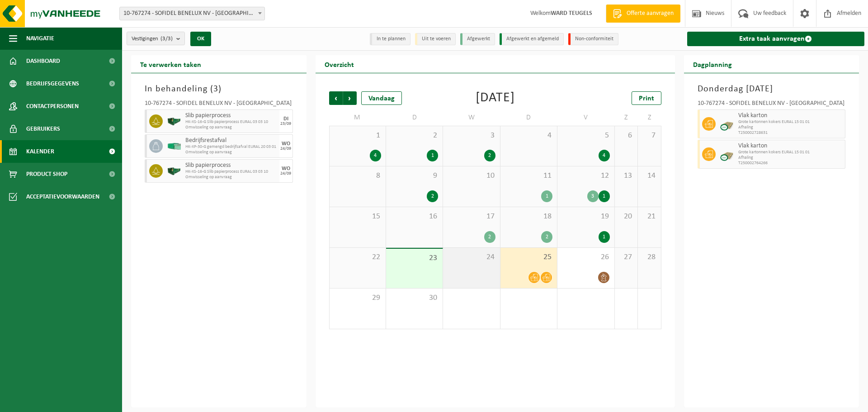 This screenshot has width=868, height=412. Describe the element at coordinates (46, 174) in the screenshot. I see `span: Product Shop` at that location.